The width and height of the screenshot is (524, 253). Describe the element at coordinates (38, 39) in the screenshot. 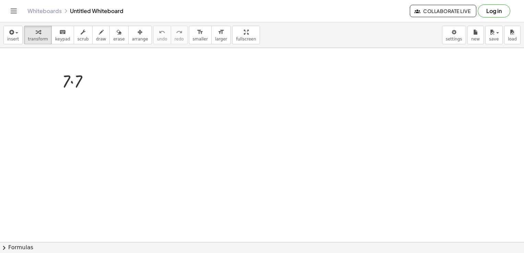

I see `span: transform` at that location.